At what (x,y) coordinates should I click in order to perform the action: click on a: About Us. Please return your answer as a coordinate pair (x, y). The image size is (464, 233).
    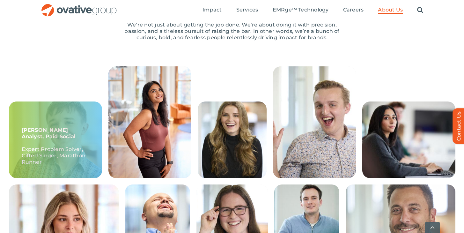
    Looking at the image, I should click on (390, 10).